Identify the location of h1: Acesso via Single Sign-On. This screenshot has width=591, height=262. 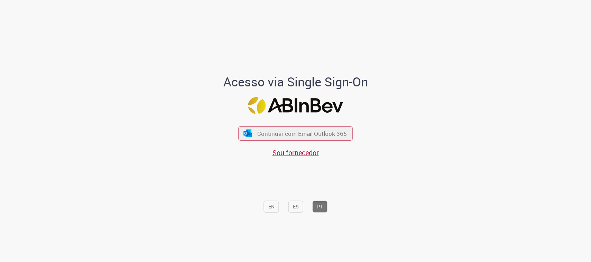
(295, 82).